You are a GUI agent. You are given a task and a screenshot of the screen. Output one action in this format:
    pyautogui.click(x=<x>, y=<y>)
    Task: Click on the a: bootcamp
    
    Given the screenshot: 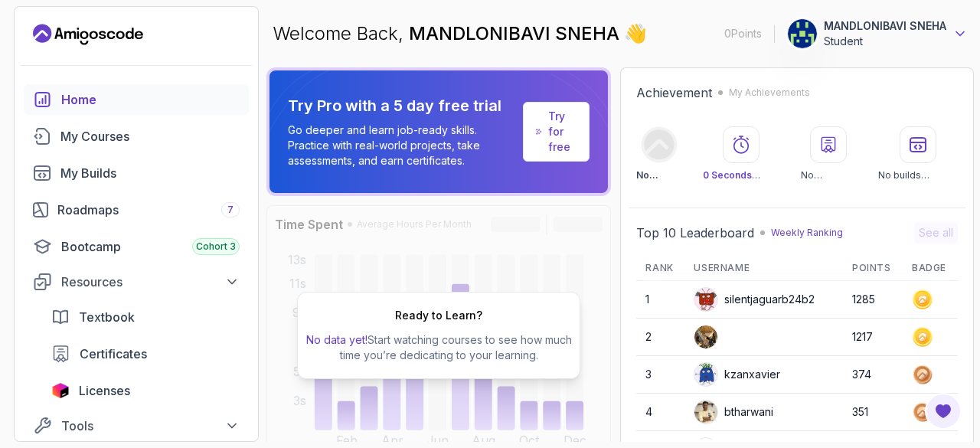 What is the action you would take?
    pyautogui.click(x=137, y=246)
    